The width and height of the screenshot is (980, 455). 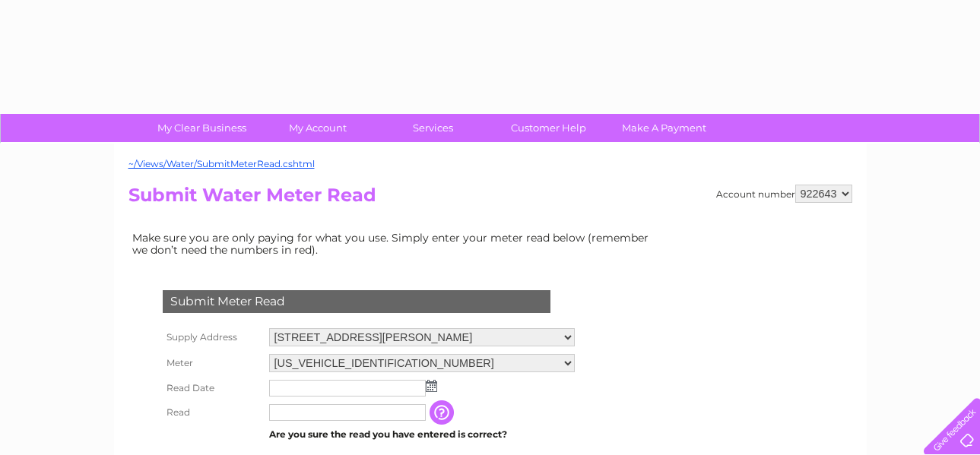 I want to click on th: Meter, so click(x=212, y=363).